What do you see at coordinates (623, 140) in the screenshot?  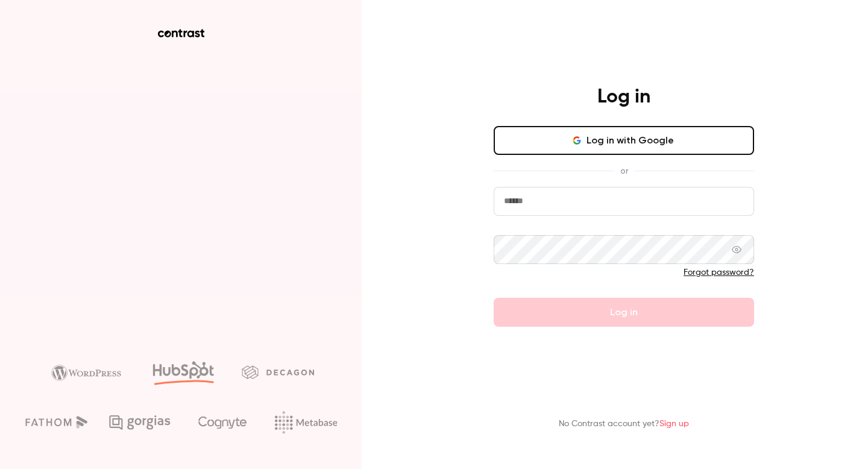 I see `button: Log in with Google` at bounding box center [623, 140].